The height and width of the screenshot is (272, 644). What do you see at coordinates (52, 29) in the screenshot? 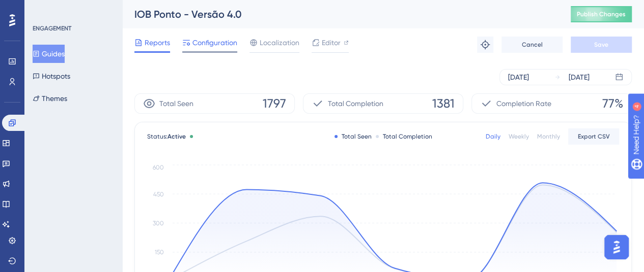
I see `div: ENGAGEMENT` at bounding box center [52, 29].